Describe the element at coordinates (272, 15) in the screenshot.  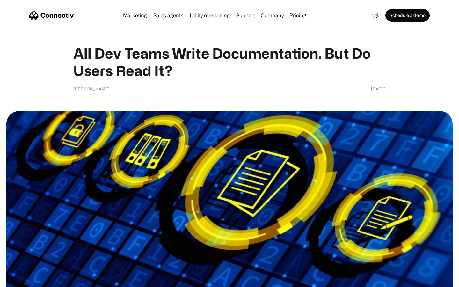
I see `div: Company` at that location.